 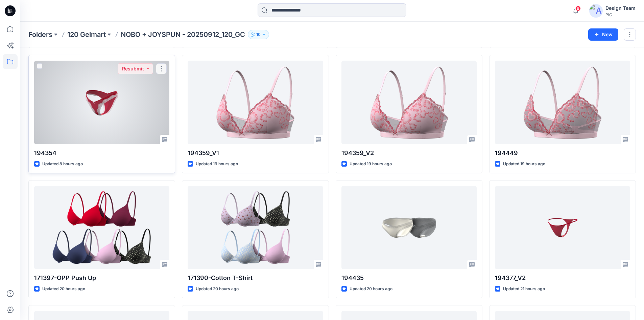 I want to click on a: 194359_V2, so click(x=408, y=102).